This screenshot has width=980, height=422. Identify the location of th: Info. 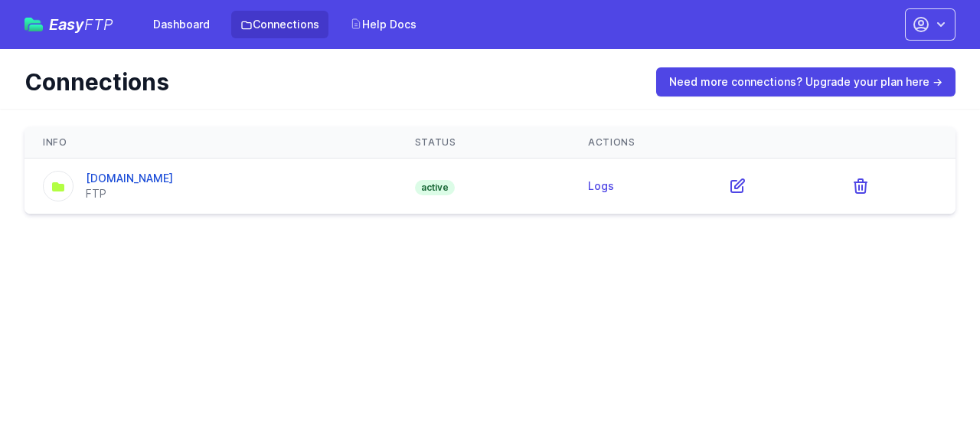
(210, 142).